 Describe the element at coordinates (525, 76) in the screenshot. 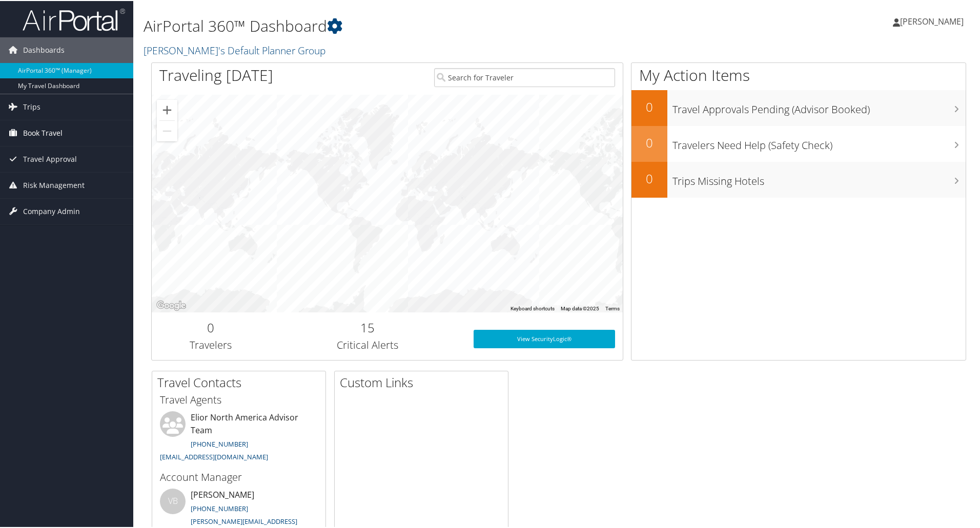

I see `input: Search for Traveler` at that location.